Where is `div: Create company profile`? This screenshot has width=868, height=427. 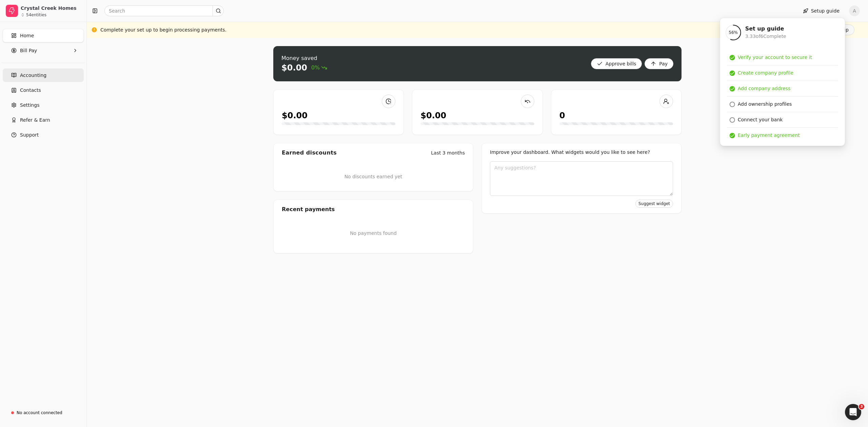
div: Create company profile is located at coordinates (765, 73).